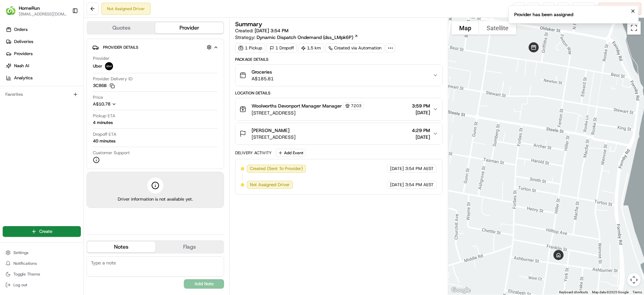  What do you see at coordinates (104, 141) in the screenshot?
I see `div: 40 minutes` at bounding box center [104, 141].